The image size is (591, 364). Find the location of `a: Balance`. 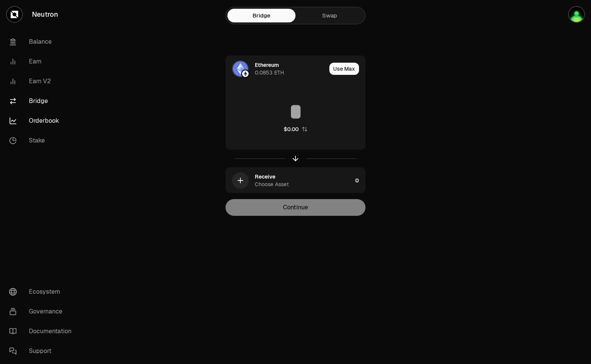

a: Balance is located at coordinates (42, 42).